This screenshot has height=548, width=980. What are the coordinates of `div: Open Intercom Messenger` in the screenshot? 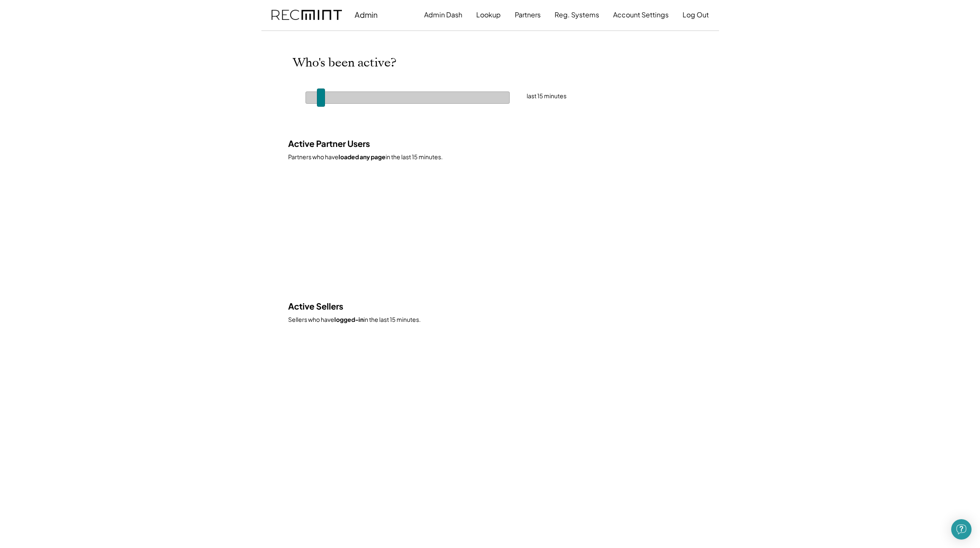 It's located at (961, 529).